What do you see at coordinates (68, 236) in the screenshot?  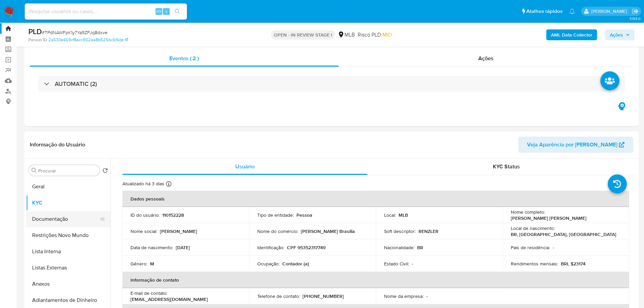 I see `button: Restrições Novo Mundo` at bounding box center [68, 236].